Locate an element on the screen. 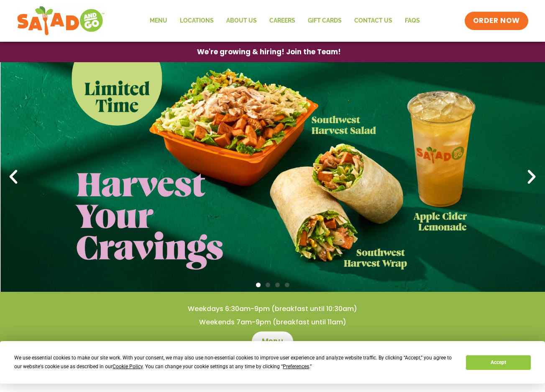 Image resolution: width=545 pixels, height=392 pixels. a: We're growing & hiring! Join the Team! is located at coordinates (269, 52).